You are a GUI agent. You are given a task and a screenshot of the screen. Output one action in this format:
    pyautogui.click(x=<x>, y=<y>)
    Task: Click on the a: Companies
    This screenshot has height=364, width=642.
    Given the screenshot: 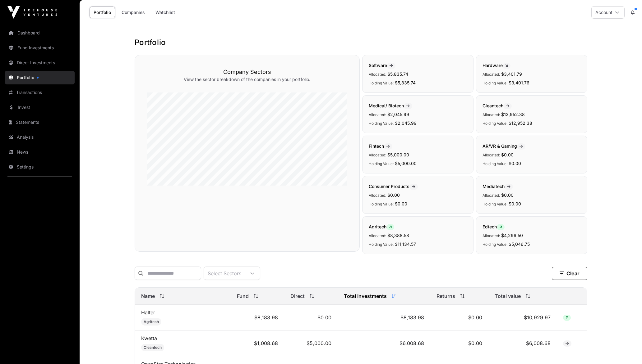 What is the action you would take?
    pyautogui.click(x=133, y=13)
    